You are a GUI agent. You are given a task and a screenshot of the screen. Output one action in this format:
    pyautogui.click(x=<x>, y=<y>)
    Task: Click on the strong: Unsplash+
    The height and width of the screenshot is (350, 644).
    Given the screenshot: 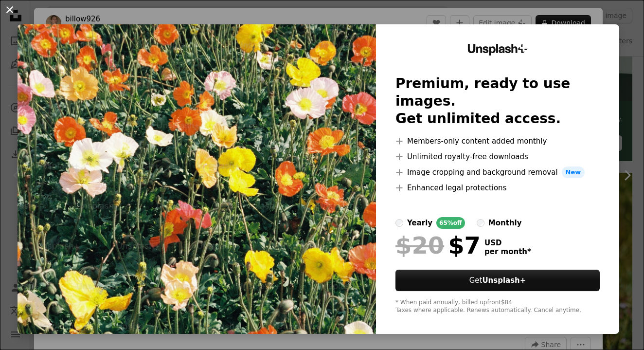 What is the action you would take?
    pyautogui.click(x=504, y=280)
    